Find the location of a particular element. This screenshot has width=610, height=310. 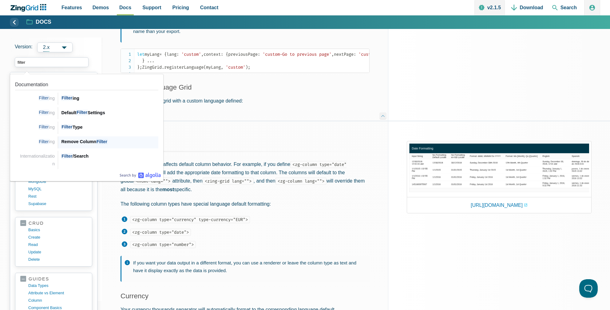

a: Attribute vs Element is located at coordinates (58, 293).